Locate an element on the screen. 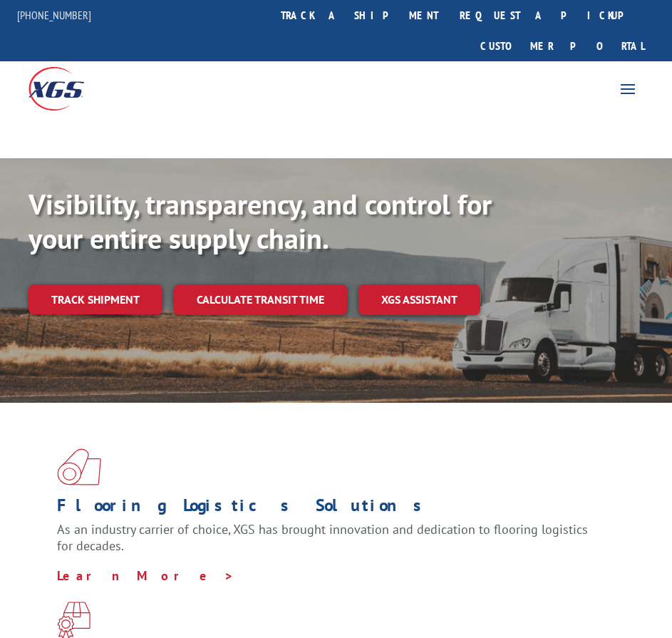  a: Learn More > is located at coordinates (145, 575).